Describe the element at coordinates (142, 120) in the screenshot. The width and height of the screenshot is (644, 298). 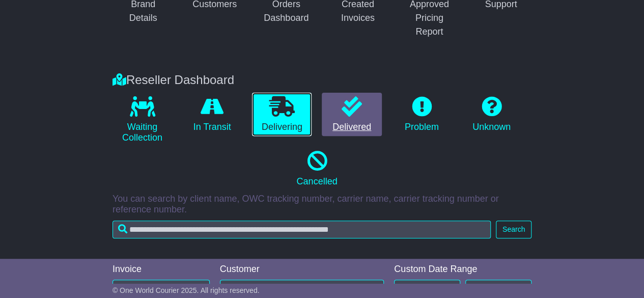
I see `a: Waiting Collection` at that location.